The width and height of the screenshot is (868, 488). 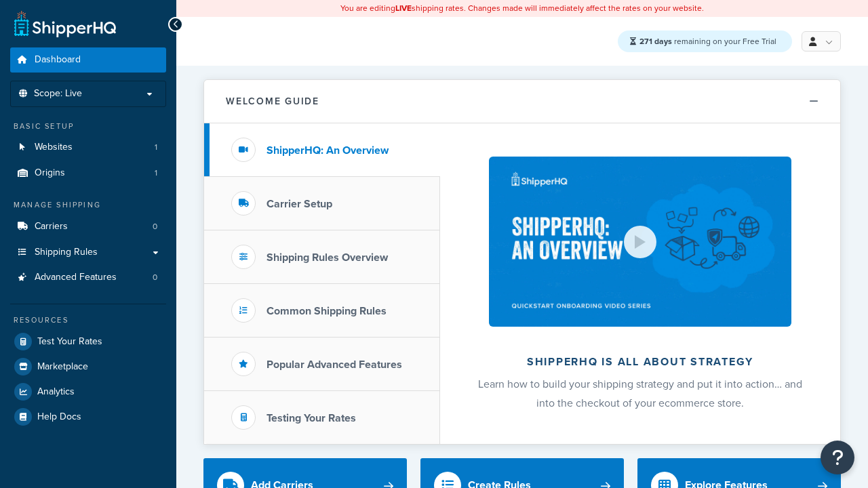 What do you see at coordinates (89, 342) in the screenshot?
I see `li: Test Your Rates` at bounding box center [89, 342].